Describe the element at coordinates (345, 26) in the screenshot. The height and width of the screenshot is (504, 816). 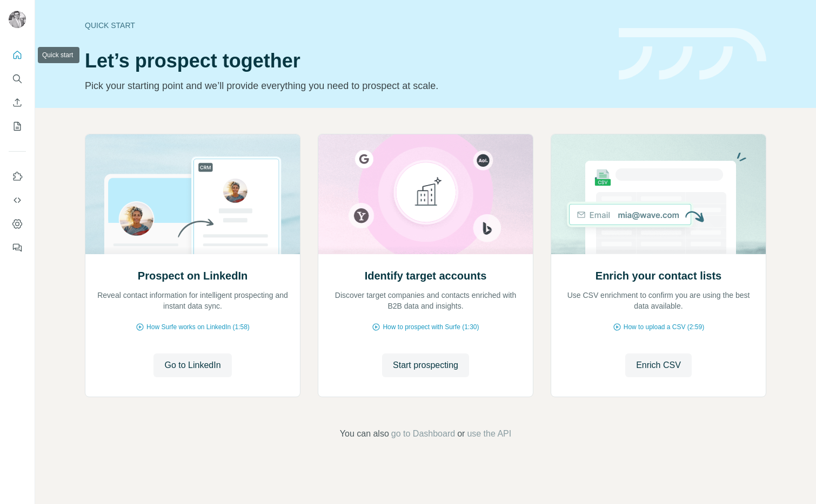
I see `div: Quick start` at that location.